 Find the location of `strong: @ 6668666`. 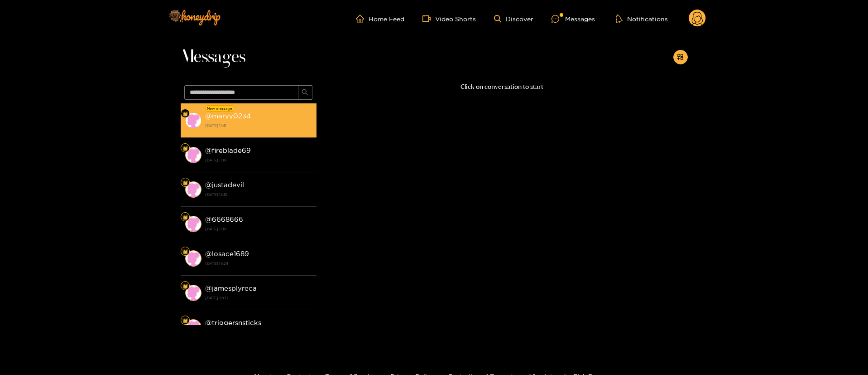

strong: @ 6668666 is located at coordinates (224, 219).